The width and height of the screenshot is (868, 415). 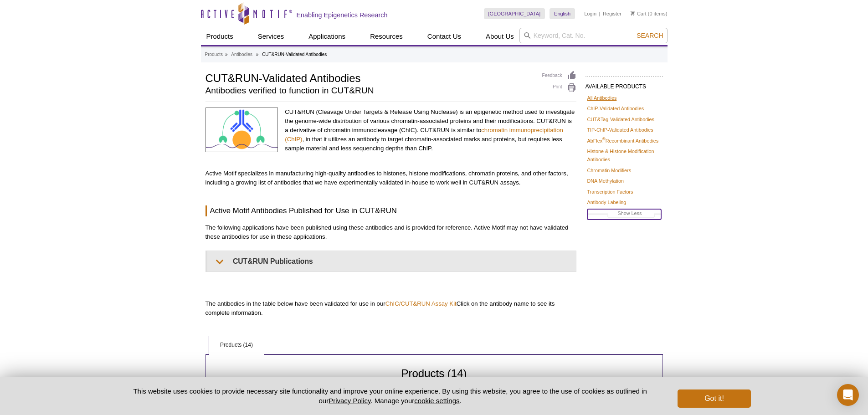 I want to click on a: Applications, so click(x=327, y=36).